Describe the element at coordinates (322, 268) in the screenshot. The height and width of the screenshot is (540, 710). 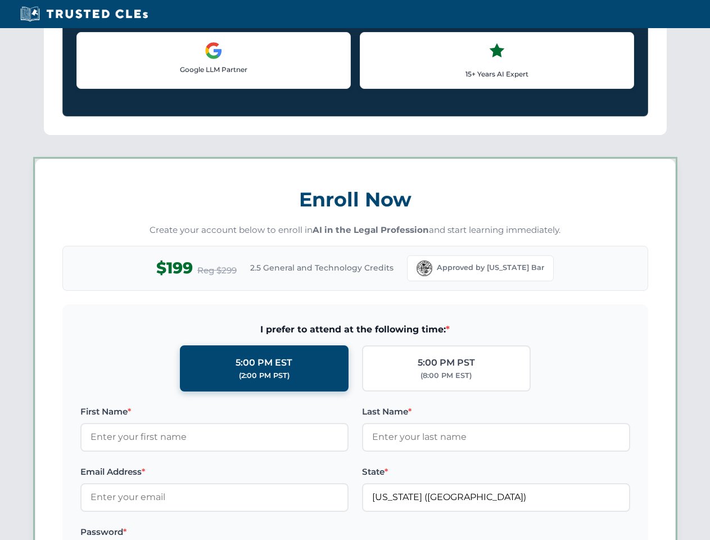
I see `span: 2.5 General and Technology Credits` at that location.